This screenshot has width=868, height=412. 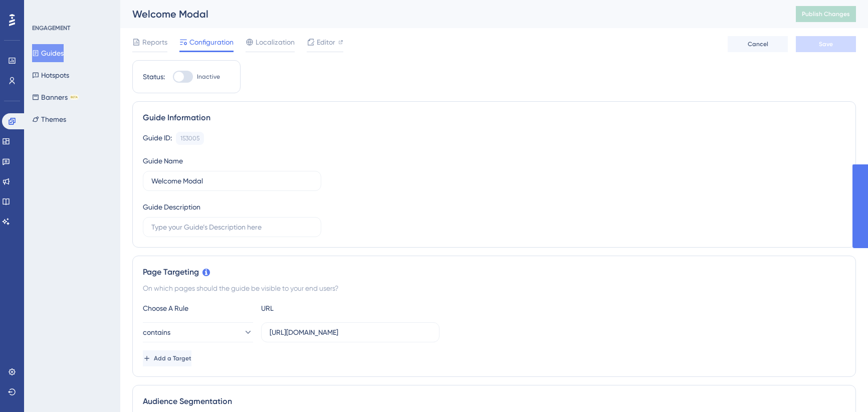 What do you see at coordinates (50, 75) in the screenshot?
I see `button: Hotspots` at bounding box center [50, 75].